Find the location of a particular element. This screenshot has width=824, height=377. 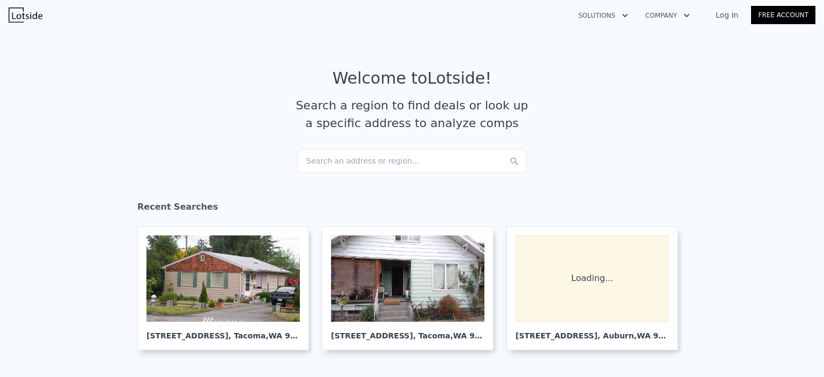

div: Welcome to Lotside ! is located at coordinates (412, 78).